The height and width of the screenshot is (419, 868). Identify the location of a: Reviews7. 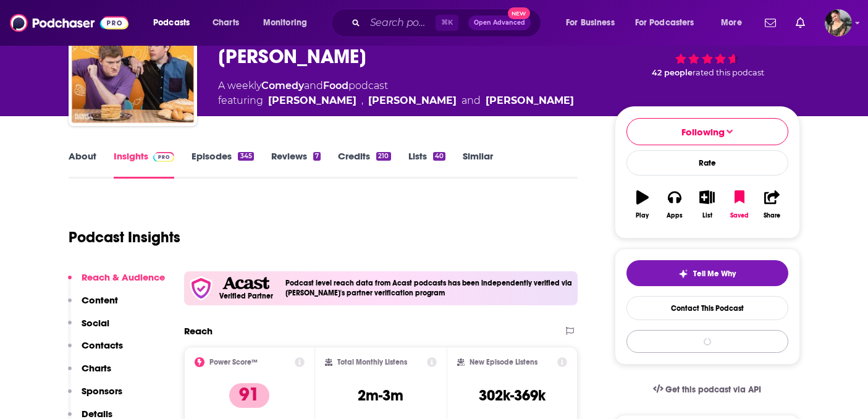
(296, 165).